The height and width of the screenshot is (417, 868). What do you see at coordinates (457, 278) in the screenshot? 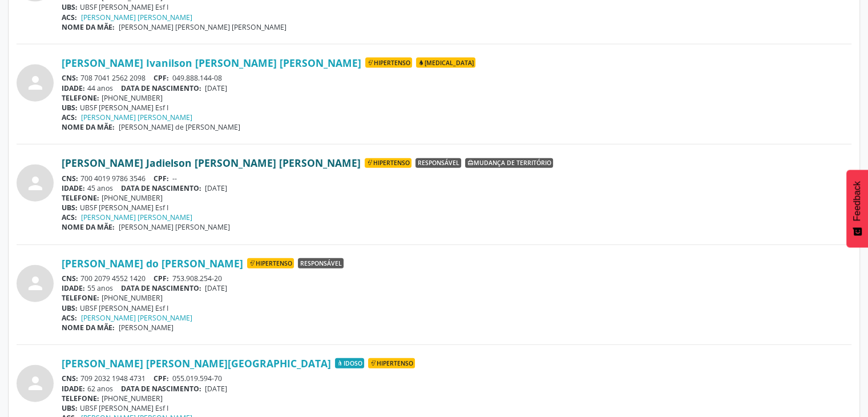
I see `div: 700 2079 4552 1420` at bounding box center [457, 278].